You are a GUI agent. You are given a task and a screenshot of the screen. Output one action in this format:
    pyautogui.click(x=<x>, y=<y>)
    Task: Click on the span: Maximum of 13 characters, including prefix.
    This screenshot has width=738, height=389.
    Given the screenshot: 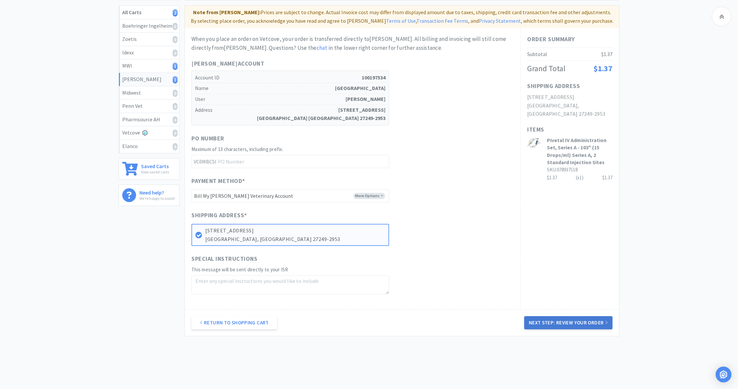 What is the action you would take?
    pyautogui.click(x=237, y=149)
    